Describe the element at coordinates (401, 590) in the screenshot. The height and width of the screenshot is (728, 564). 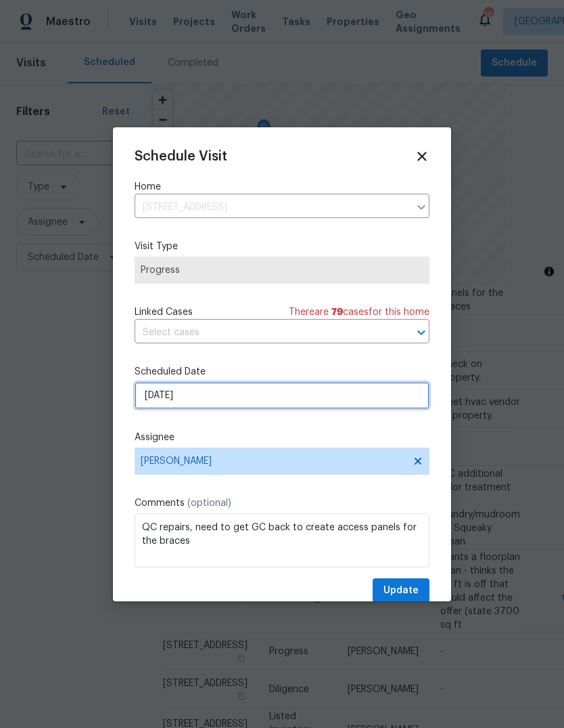
I see `button: Update` at that location.